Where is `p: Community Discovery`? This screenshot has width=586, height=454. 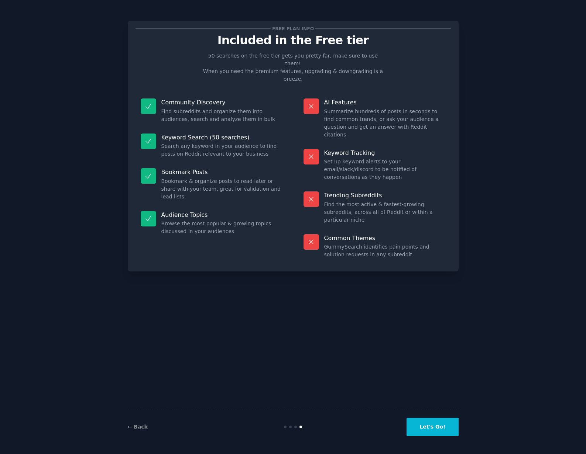
p: Community Discovery is located at coordinates (222, 102).